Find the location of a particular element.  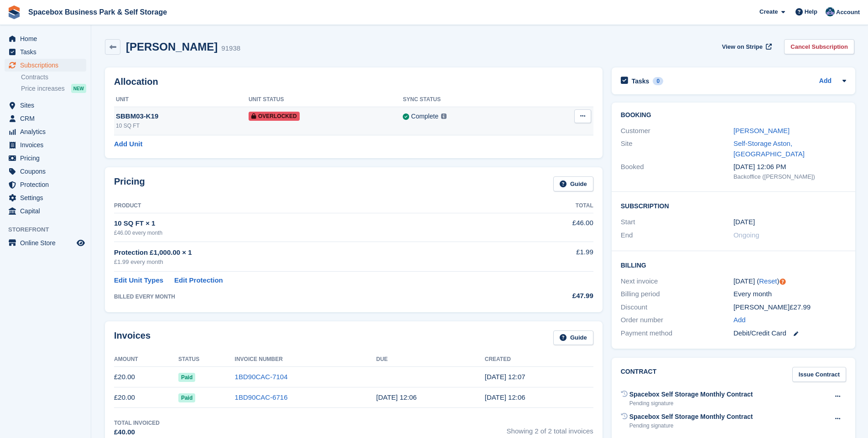

div: Booked is located at coordinates (677, 171).